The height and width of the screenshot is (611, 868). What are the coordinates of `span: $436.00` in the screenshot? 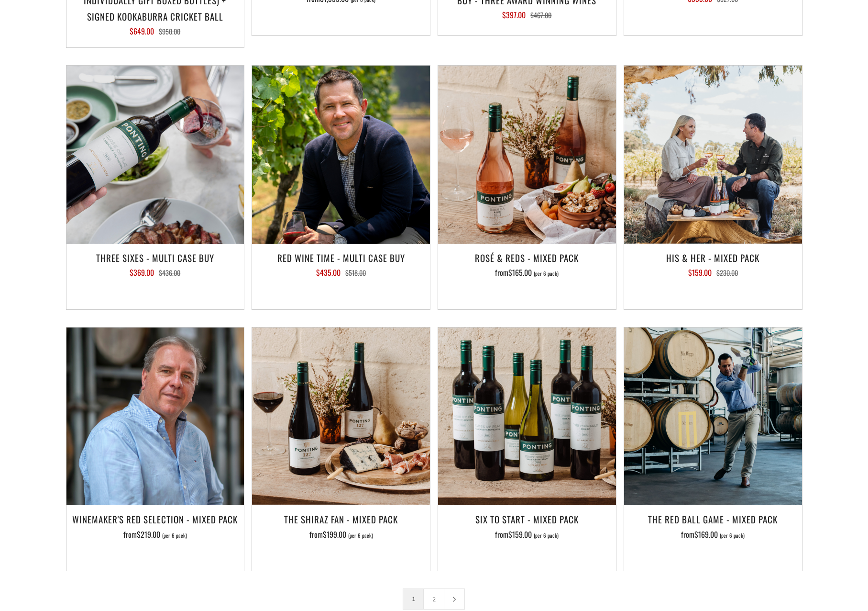 It's located at (170, 272).